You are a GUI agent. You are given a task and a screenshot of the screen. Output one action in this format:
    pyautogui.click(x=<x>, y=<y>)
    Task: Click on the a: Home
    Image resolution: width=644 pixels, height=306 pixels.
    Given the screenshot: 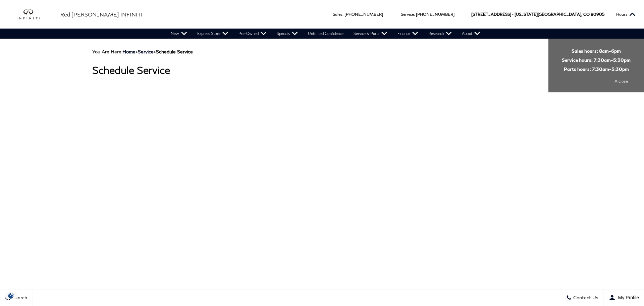 What is the action you would take?
    pyautogui.click(x=129, y=51)
    